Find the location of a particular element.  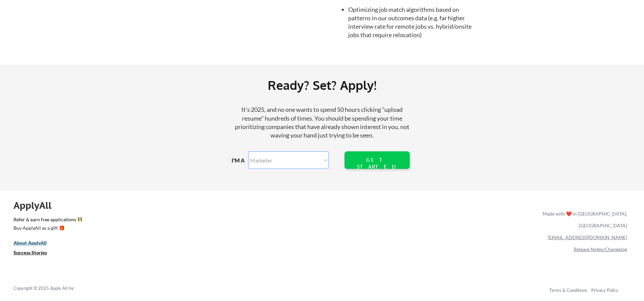

a: Release Notes/Changelog is located at coordinates (601, 249).